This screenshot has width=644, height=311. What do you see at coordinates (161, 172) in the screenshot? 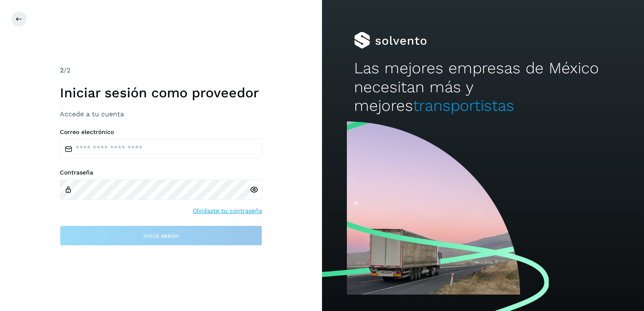
I see `label: Contraseña` at bounding box center [161, 172].